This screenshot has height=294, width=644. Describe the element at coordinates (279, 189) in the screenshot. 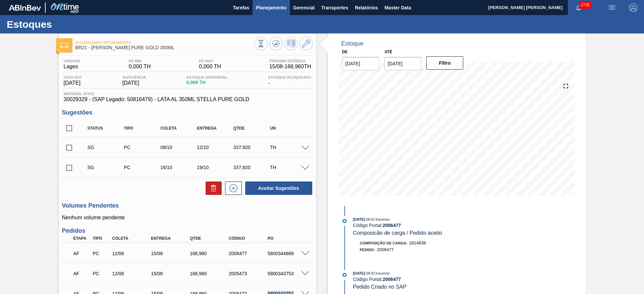

I see `button: Aceitar Sugestões` at that location.